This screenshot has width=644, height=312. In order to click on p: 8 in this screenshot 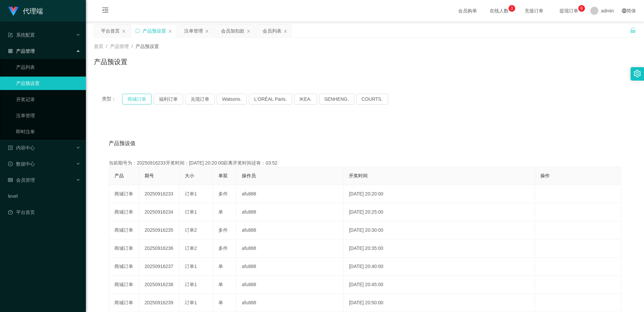, I will do `click(582, 9)`.